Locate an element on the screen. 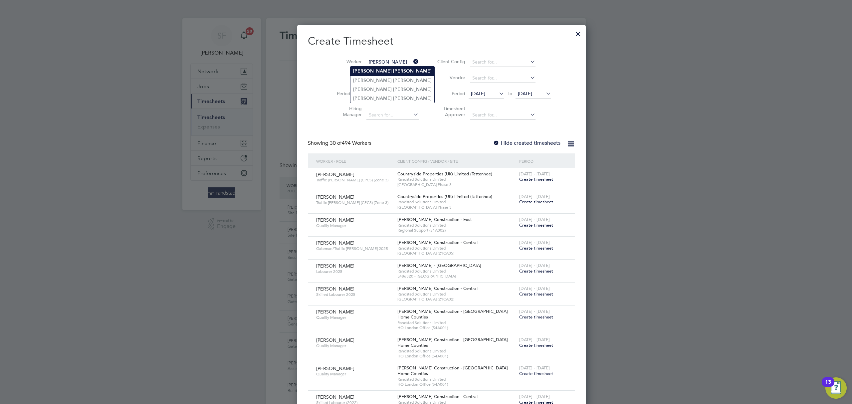 The image size is (852, 404). span: Regional Support (51A002) is located at coordinates (457, 230).